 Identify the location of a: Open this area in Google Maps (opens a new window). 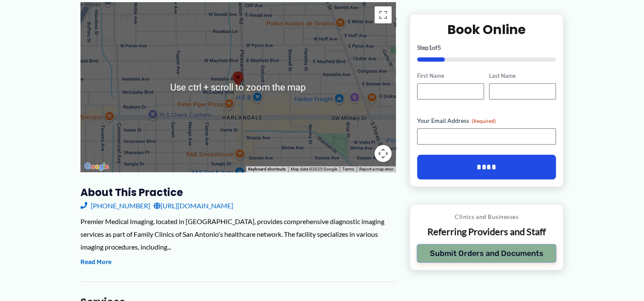
(97, 167).